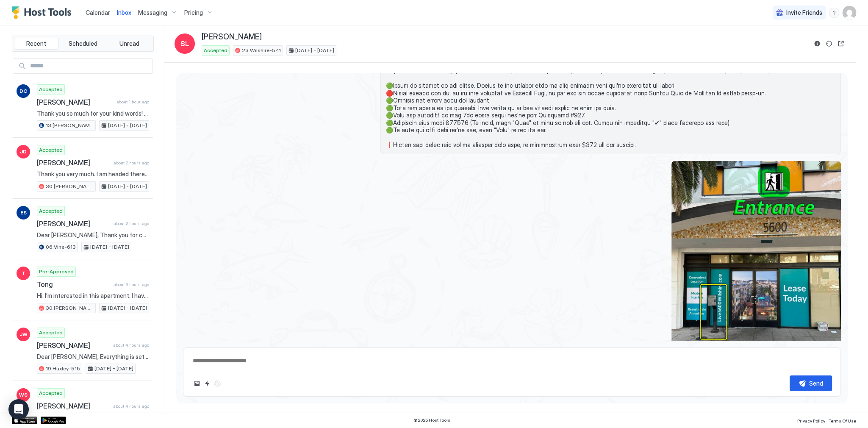  What do you see at coordinates (83, 43) in the screenshot?
I see `div: tab-group` at bounding box center [83, 43].